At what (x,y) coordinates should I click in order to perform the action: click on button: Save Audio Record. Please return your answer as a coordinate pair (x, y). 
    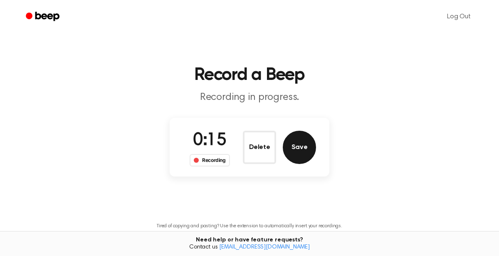
    Looking at the image, I should click on (300, 147).